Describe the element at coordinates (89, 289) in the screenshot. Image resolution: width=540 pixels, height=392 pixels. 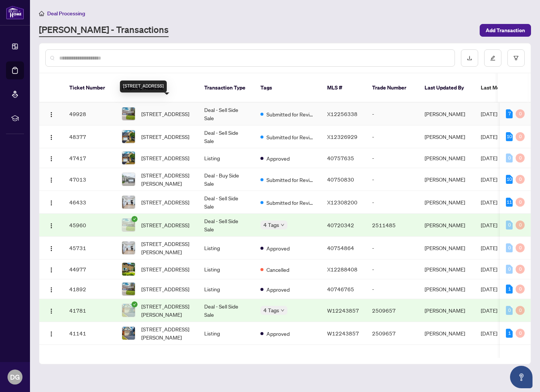
I see `td: 41892` at that location.